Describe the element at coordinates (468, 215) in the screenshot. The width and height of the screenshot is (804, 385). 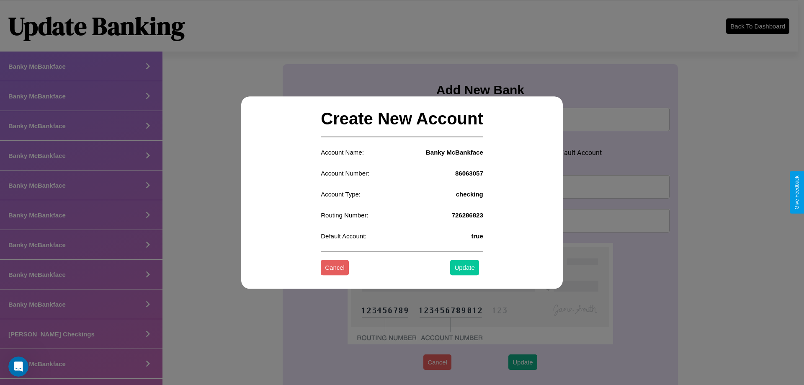
I see `h4: 726286823` at that location.